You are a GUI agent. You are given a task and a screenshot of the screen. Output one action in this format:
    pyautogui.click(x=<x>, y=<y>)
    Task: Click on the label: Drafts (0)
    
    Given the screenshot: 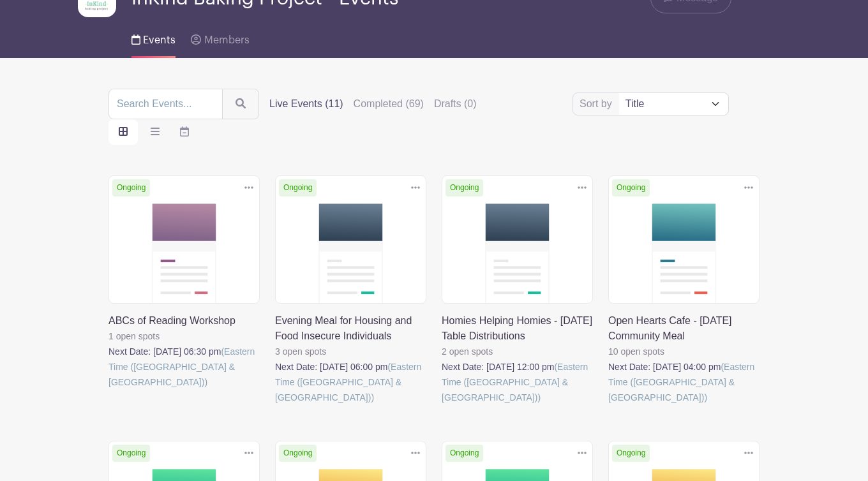 What is the action you would take?
    pyautogui.click(x=455, y=104)
    